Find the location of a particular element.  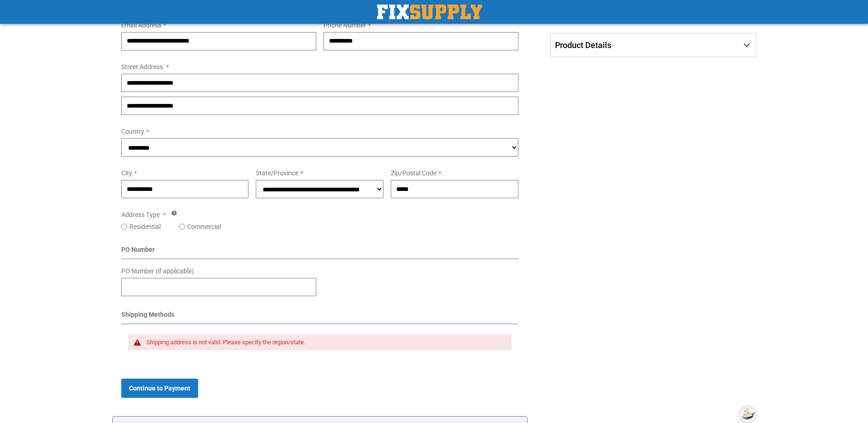

span: Country is located at coordinates (133, 131).